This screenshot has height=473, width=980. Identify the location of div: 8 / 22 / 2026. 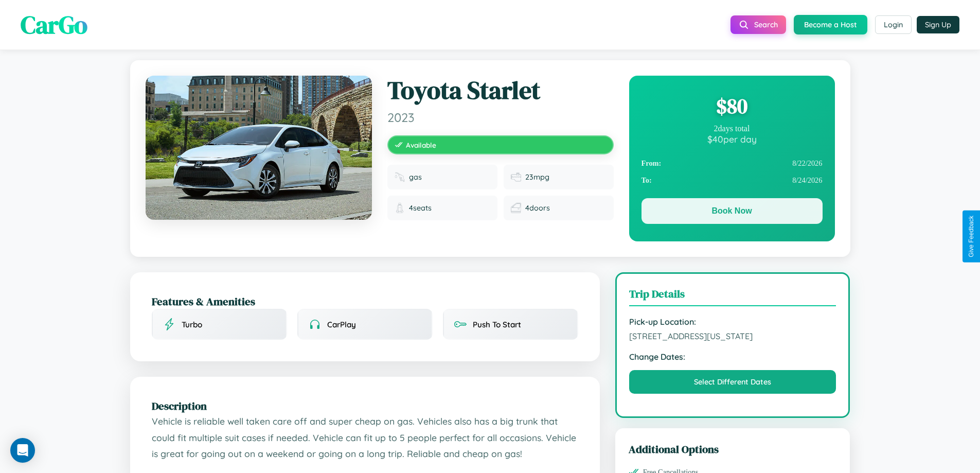
(732, 163).